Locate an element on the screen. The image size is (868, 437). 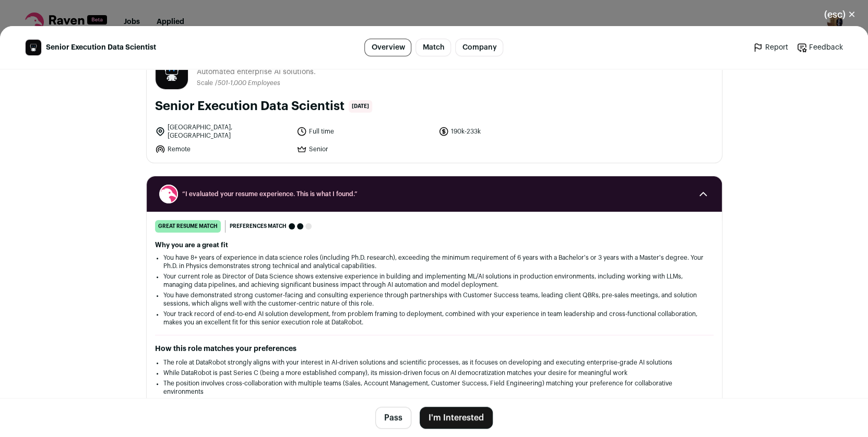
li: While DataRobot is past Series C (being a more established company), its mission-driven focus on ... is located at coordinates (434, 373).